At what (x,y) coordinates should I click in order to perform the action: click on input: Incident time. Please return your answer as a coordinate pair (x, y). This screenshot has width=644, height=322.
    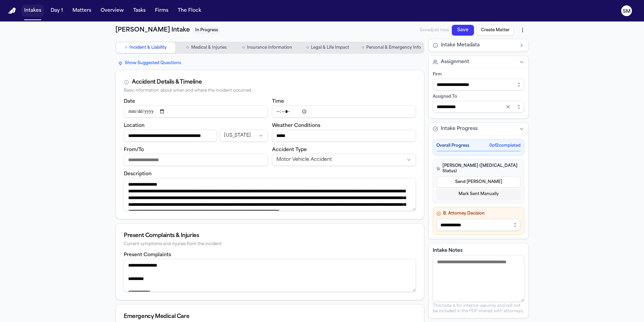
    Looking at the image, I should click on (344, 112).